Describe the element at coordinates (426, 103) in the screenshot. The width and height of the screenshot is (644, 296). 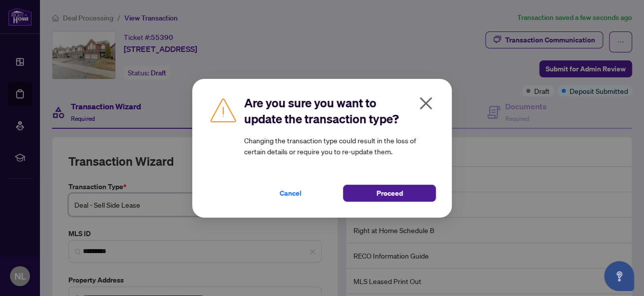
I see `span: close` at that location.